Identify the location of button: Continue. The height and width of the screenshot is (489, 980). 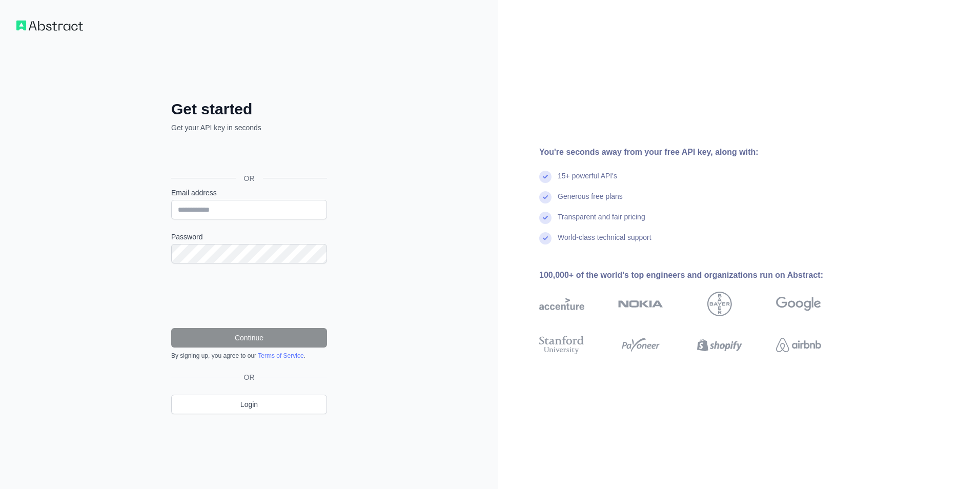
(249, 338).